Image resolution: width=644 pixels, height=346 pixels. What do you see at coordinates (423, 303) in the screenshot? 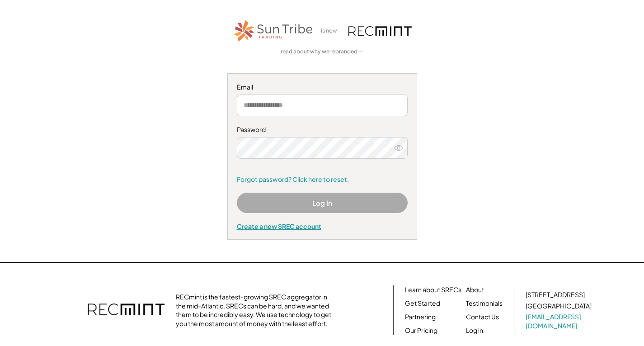
I see `a: Get Started` at bounding box center [423, 303].